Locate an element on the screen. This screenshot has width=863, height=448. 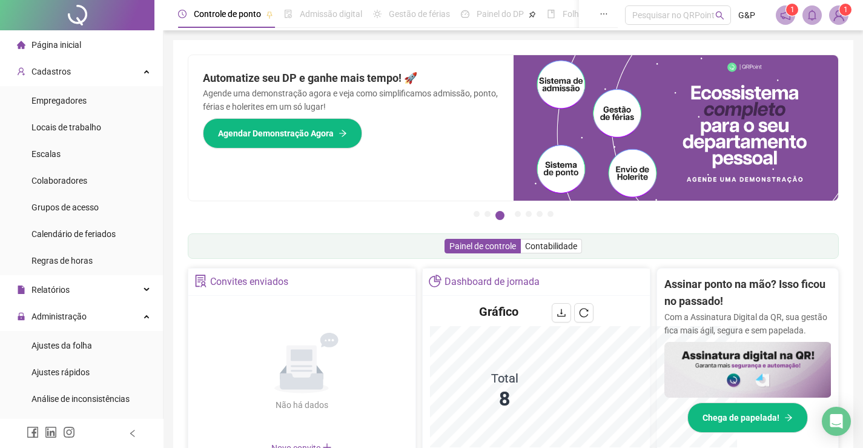
h2: Assinar ponto na mão? Isso ficou no passado! is located at coordinates (748, 293).